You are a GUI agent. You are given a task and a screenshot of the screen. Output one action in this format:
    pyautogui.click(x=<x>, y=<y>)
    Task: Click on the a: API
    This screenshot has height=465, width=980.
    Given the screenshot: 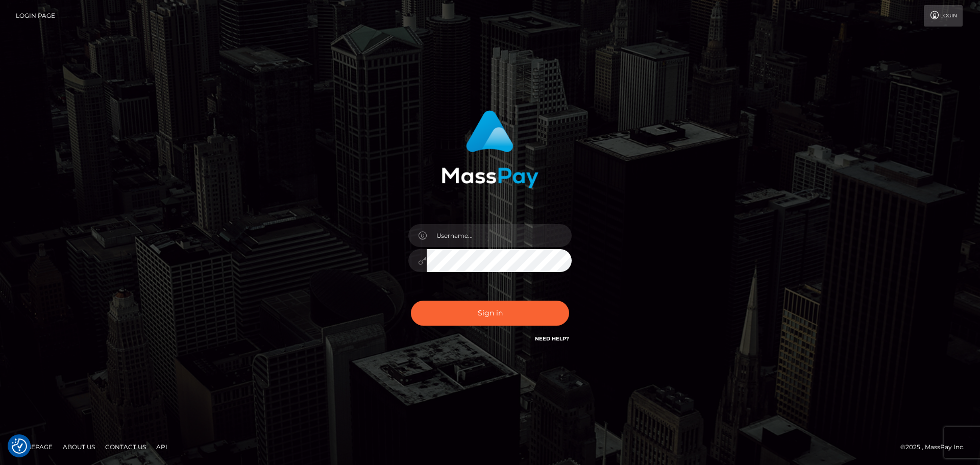 What is the action you would take?
    pyautogui.click(x=162, y=446)
    